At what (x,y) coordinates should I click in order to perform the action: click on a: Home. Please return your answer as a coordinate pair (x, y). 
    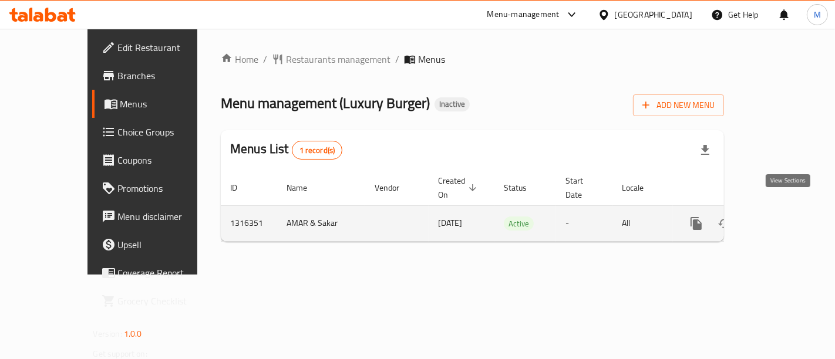
    Looking at the image, I should click on (239, 59).